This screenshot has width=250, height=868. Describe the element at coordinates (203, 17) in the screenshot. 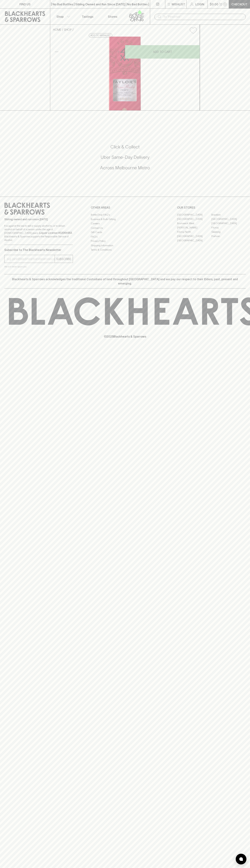

I see `input: Try "Pinot noir"` at that location.